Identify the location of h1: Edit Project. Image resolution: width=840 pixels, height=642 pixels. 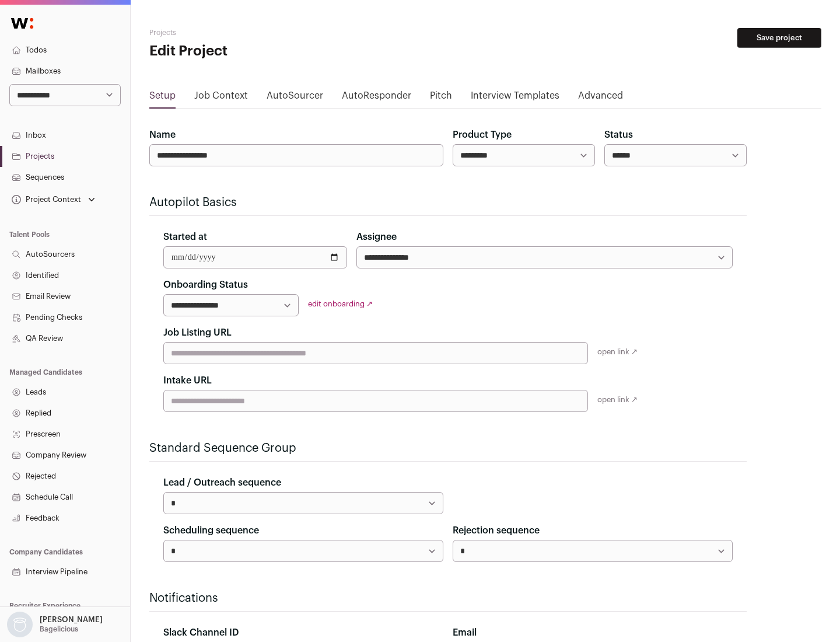
(262, 51).